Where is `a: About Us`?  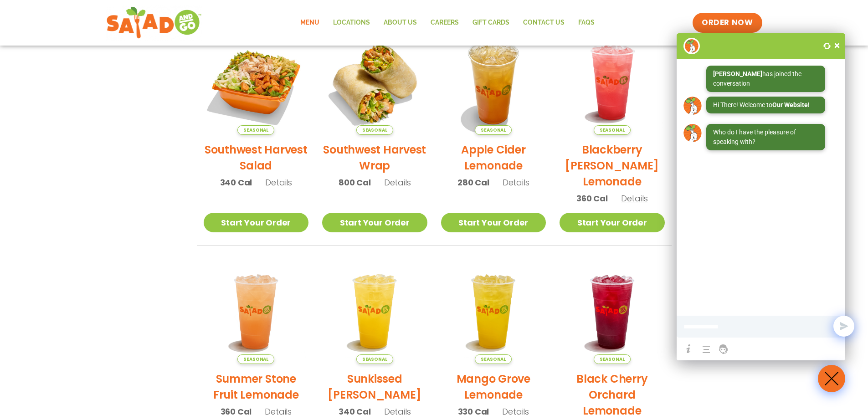
a: About Us is located at coordinates (400, 23).